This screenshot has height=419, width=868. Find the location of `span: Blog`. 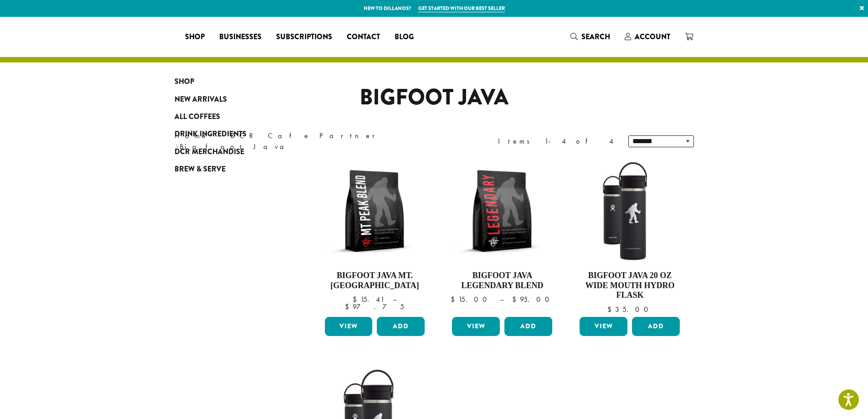

span: Blog is located at coordinates (404, 37).